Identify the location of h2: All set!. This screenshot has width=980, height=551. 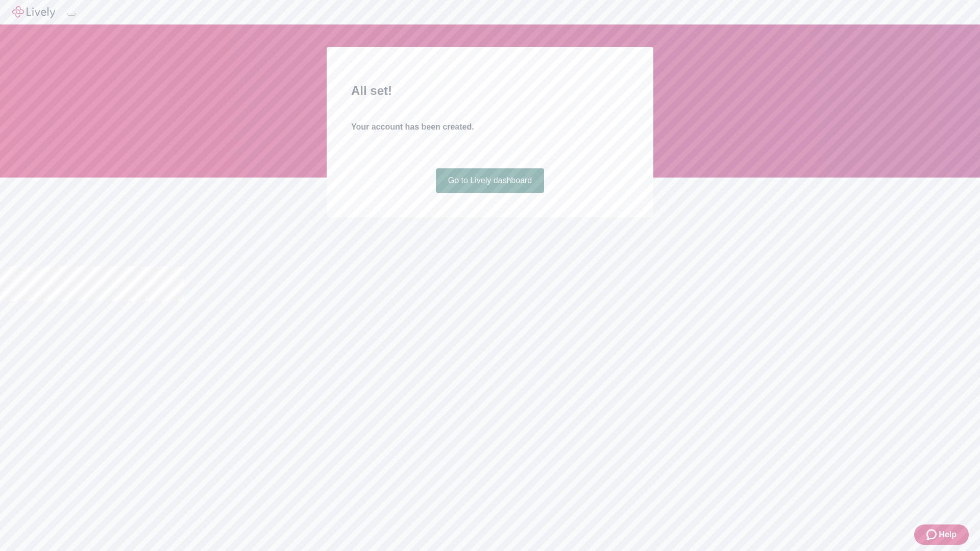
(490, 91).